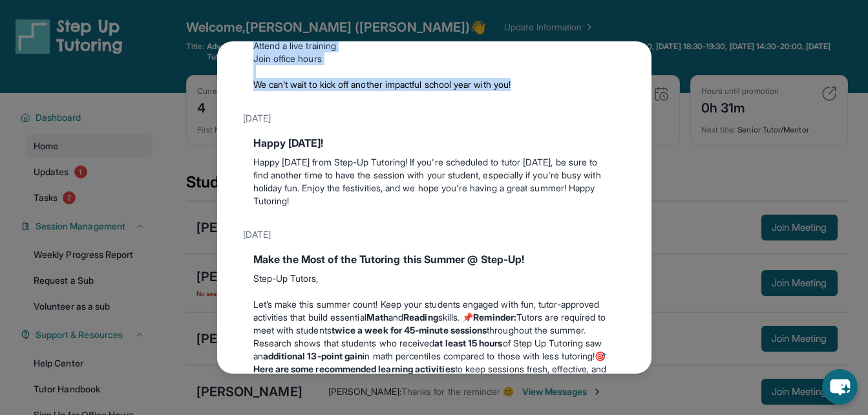  Describe the element at coordinates (839, 386) in the screenshot. I see `button: chat-button` at that location.